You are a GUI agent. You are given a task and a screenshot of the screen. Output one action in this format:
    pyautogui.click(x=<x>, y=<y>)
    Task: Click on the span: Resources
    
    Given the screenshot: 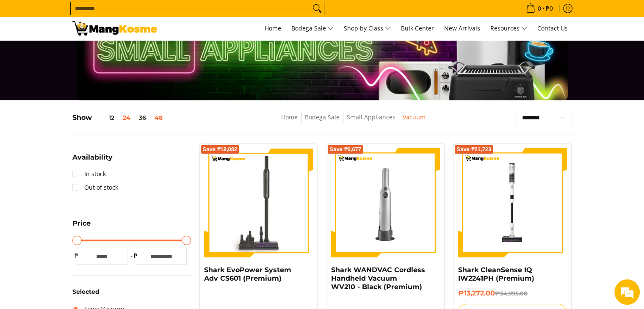 What is the action you would take?
    pyautogui.click(x=509, y=28)
    